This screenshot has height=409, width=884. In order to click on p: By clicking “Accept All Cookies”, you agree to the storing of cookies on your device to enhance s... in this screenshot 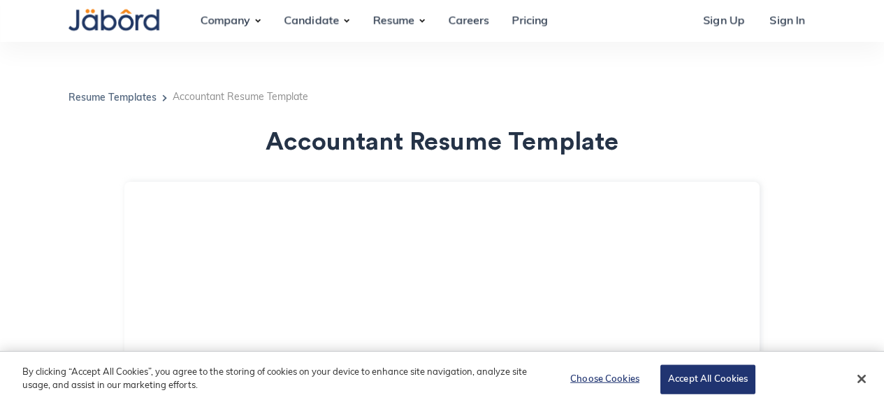, I will do `click(276, 379)`.